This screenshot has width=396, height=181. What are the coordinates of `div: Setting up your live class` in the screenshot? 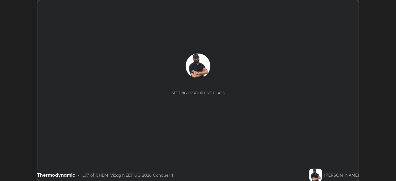 It's located at (198, 93).